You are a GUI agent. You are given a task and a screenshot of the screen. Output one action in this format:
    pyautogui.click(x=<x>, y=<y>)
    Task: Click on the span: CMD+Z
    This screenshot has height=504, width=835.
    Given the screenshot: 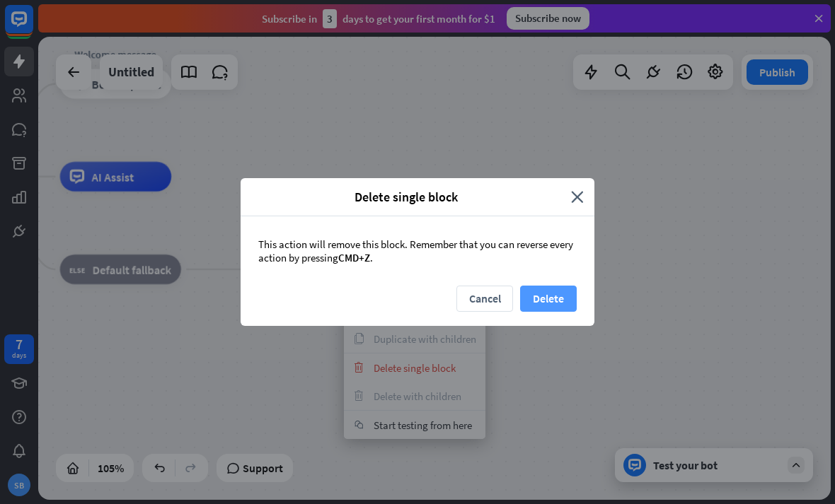 What is the action you would take?
    pyautogui.click(x=354, y=258)
    